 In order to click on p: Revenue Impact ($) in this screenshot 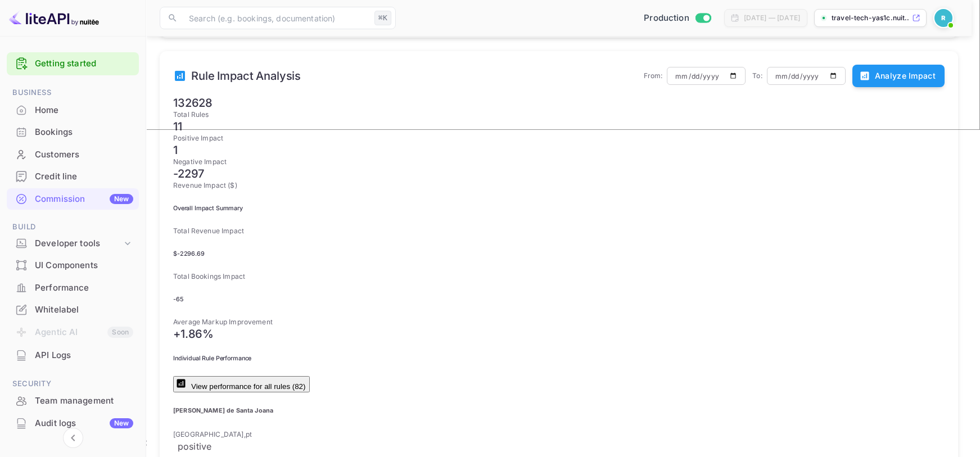, I will do `click(269, 185)`.